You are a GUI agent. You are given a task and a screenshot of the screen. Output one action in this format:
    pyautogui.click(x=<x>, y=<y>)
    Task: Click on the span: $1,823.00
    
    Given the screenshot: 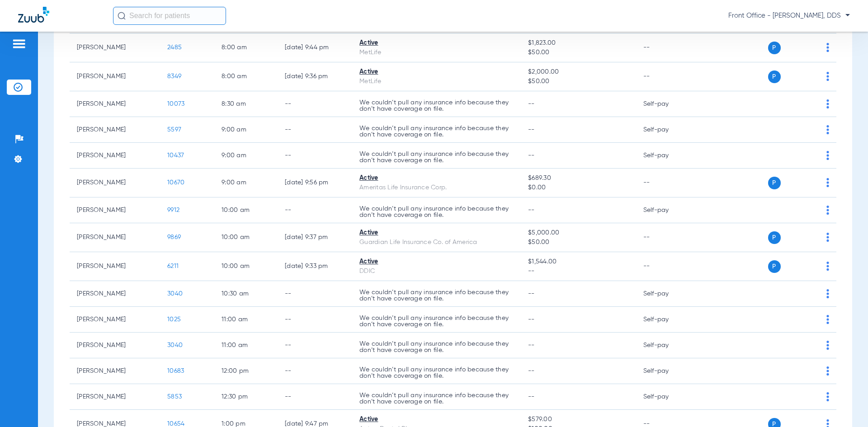 What is the action you would take?
    pyautogui.click(x=578, y=43)
    